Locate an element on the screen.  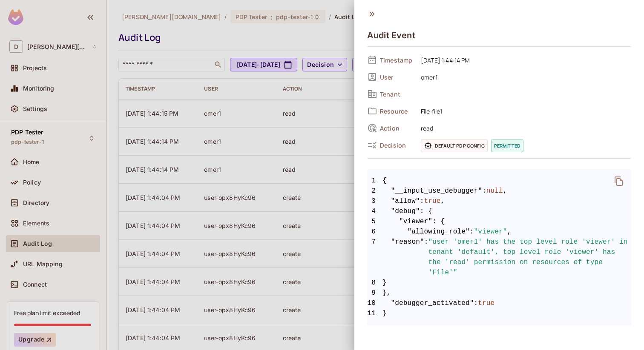
button: delete is located at coordinates (619, 181).